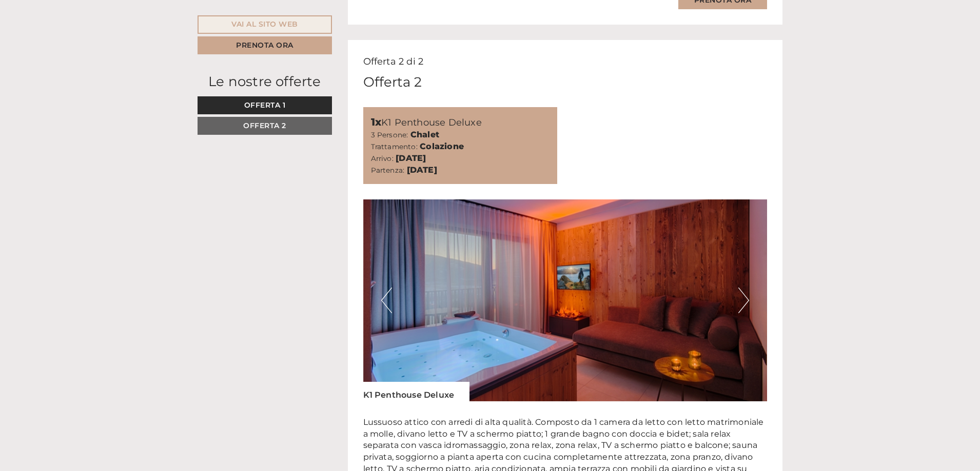 This screenshot has width=980, height=471. What do you see at coordinates (386, 301) in the screenshot?
I see `button: Previous` at bounding box center [386, 301].